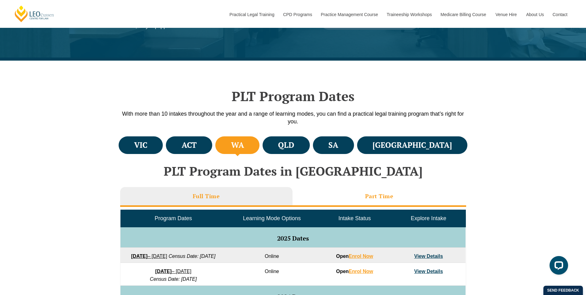 Image resolution: width=586 pixels, height=295 pixels. Describe the element at coordinates (429, 218) in the screenshot. I see `span: Explore Intake` at that location.